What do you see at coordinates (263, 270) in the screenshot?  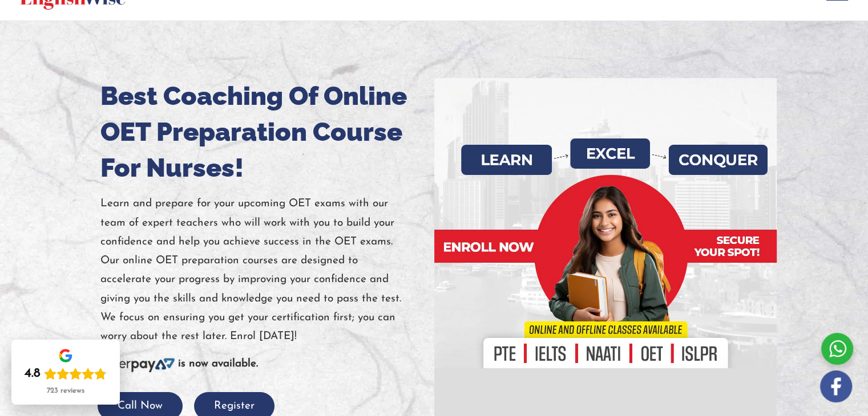 I see `p: Learn and prepare for your upcoming OET exams with our team of expert teachers who will work with...` at bounding box center [263, 270].